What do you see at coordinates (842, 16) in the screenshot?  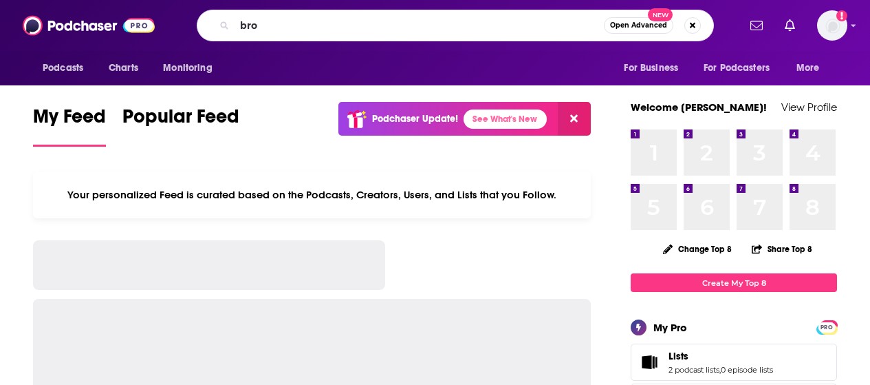 I see `svg: Add a profile image` at bounding box center [842, 16].